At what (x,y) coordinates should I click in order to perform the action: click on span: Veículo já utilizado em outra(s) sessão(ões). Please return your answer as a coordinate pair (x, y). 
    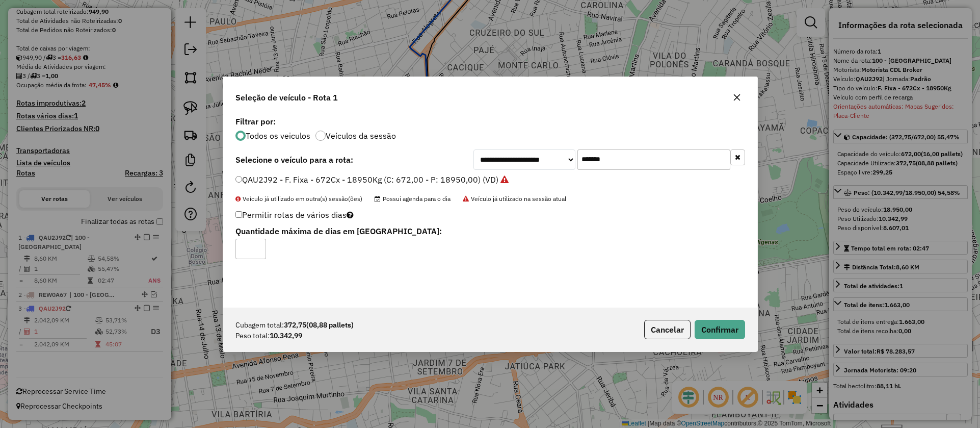
    Looking at the image, I should click on (299, 198).